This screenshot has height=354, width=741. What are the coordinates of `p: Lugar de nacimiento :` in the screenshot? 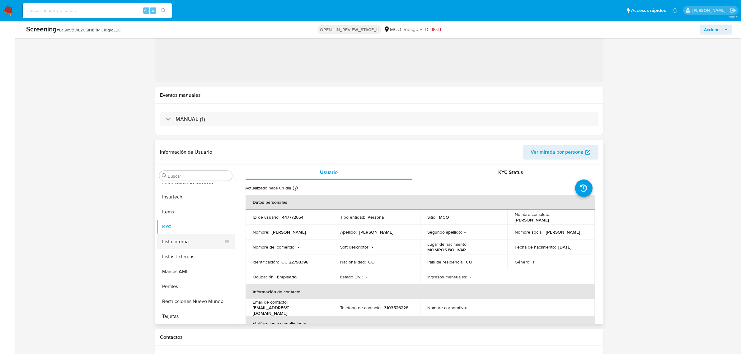 It's located at (447, 244).